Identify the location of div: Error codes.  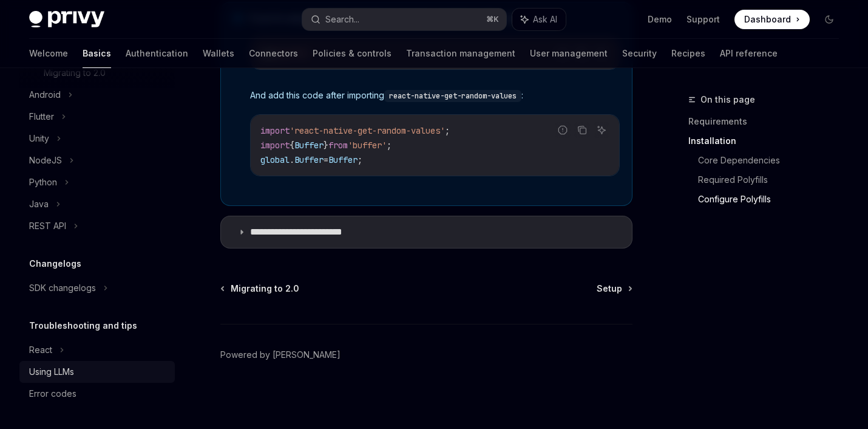
(53, 393).